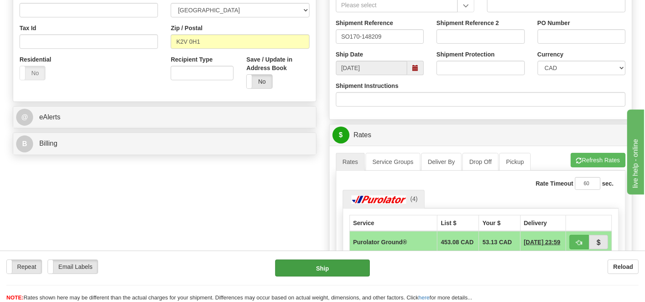  I want to click on label: Tax Id, so click(28, 28).